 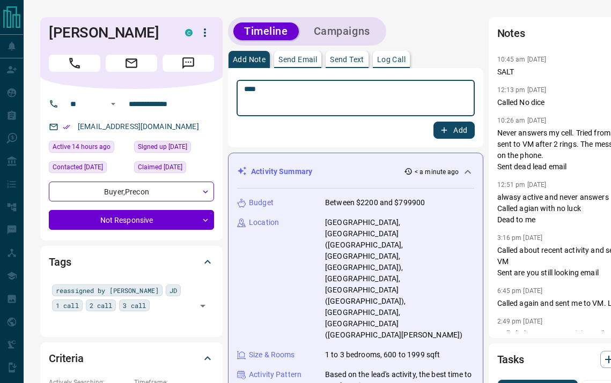 What do you see at coordinates (188, 63) in the screenshot?
I see `span: Message` at bounding box center [188, 63].